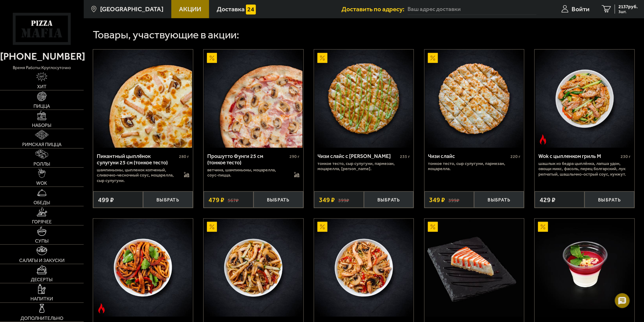 This screenshot has height=322, width=644. What do you see at coordinates (42, 241) in the screenshot?
I see `span: Супы` at bounding box center [42, 241].